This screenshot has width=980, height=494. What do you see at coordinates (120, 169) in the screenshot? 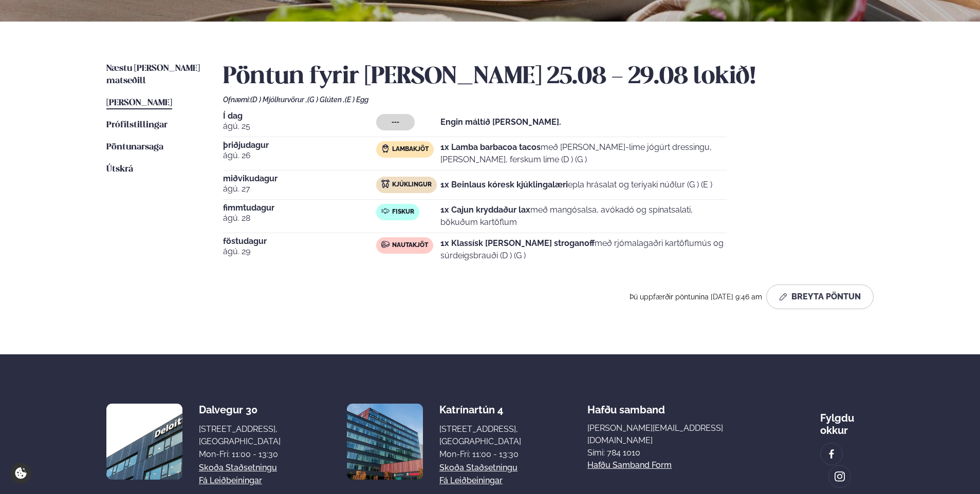
I see `a: Útskrá` at bounding box center [120, 169].